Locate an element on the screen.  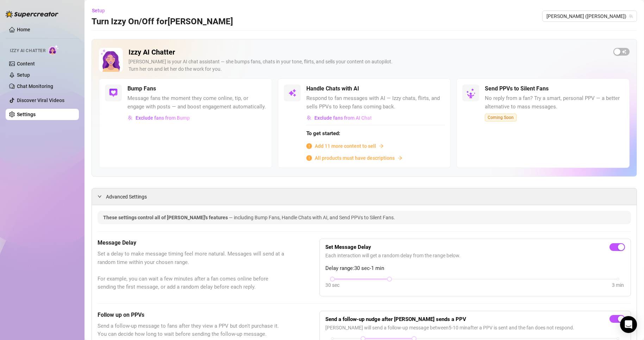
span: team is located at coordinates (631, 16).